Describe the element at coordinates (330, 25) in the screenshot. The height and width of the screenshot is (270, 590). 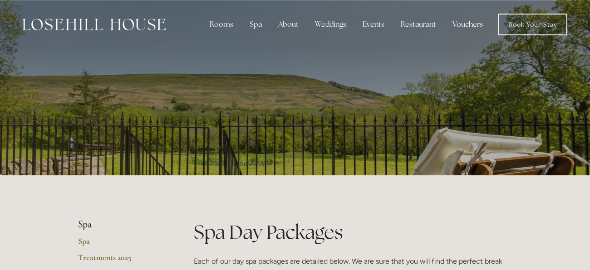
I see `div: Weddings` at that location.